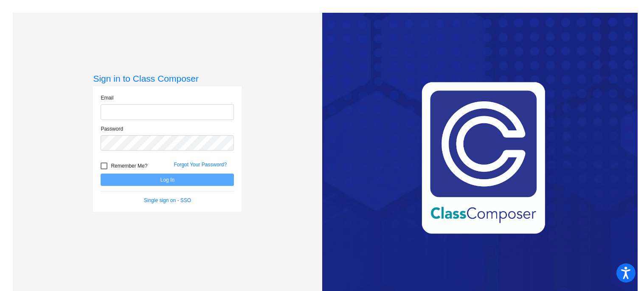  What do you see at coordinates (129, 166) in the screenshot?
I see `span: Remember Me?` at bounding box center [129, 166].